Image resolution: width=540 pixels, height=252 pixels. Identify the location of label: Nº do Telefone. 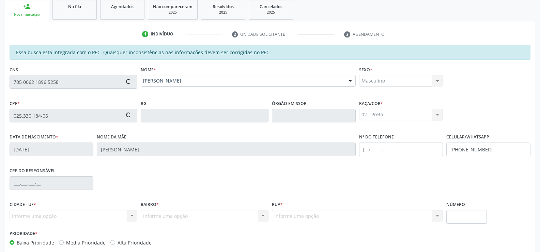
(377, 137).